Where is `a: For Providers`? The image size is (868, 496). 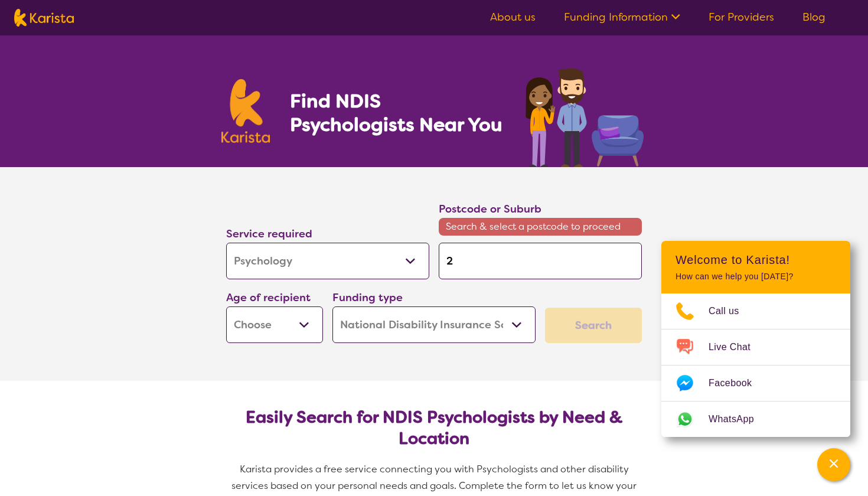 a: For Providers is located at coordinates (741, 17).